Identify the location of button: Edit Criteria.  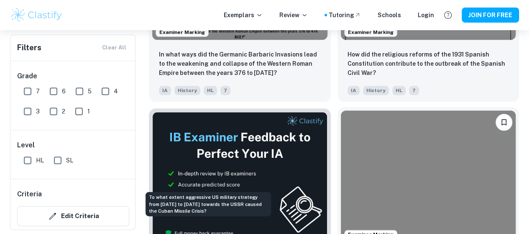
(73, 216).